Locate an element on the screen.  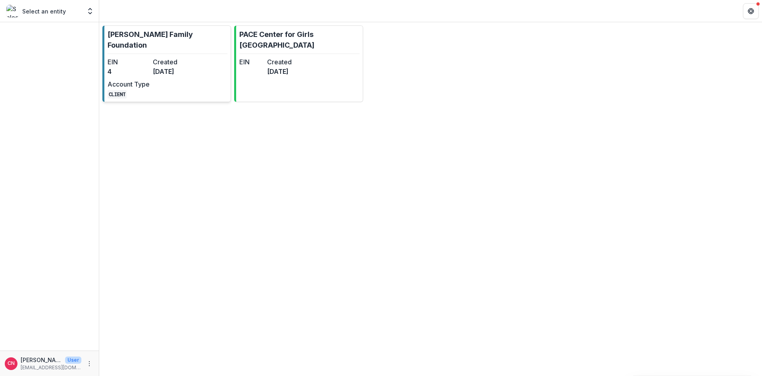
button: Get Help is located at coordinates (750, 11).